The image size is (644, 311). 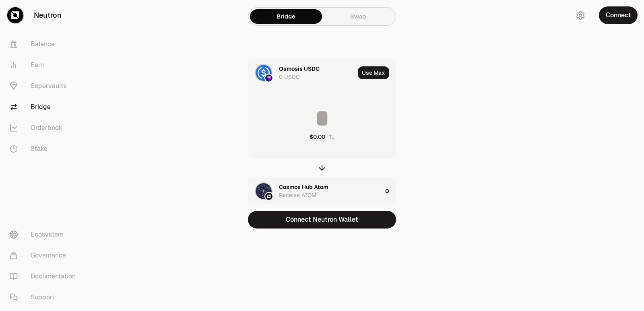 I want to click on div: 0 USDC, so click(x=290, y=77).